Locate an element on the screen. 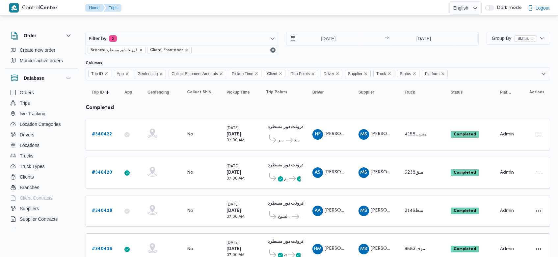 This screenshot has height=257, width=558. span: live Tracking is located at coordinates (33, 114).